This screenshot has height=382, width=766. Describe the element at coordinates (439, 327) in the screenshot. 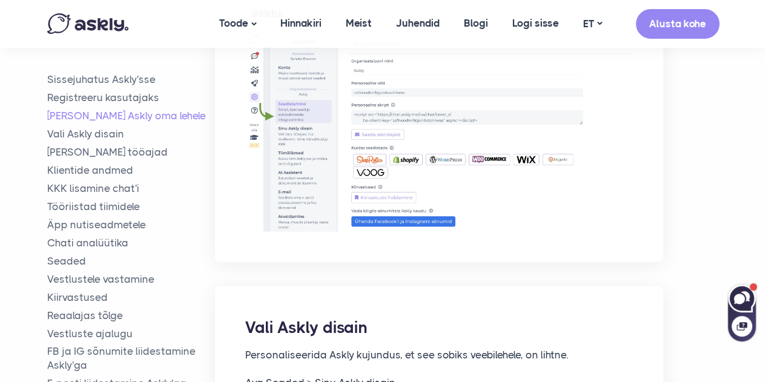

I see `h2: Vali Askly disain` at that location.